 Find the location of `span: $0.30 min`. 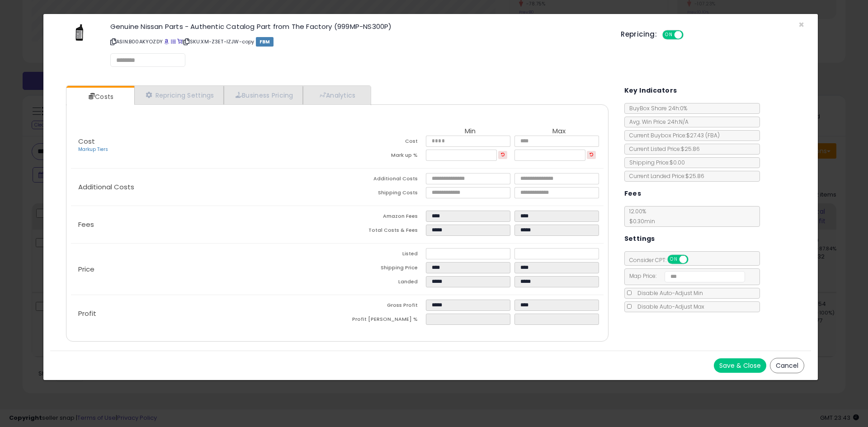

span: $0.30 min is located at coordinates (639, 221).